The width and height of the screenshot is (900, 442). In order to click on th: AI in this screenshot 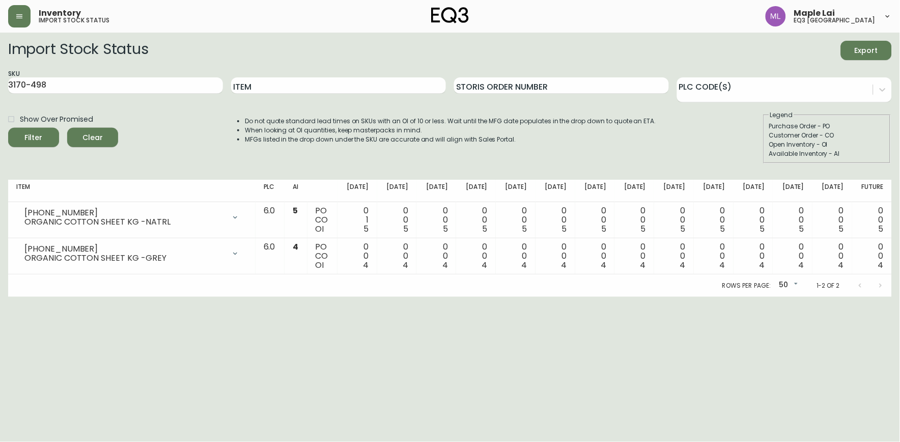, I will do `click(296, 191)`.